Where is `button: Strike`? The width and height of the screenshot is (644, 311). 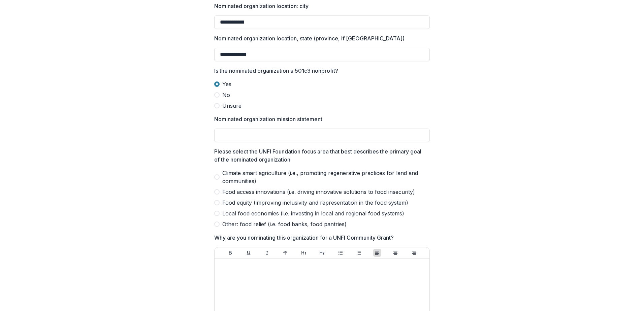 button: Strike is located at coordinates (285, 253).